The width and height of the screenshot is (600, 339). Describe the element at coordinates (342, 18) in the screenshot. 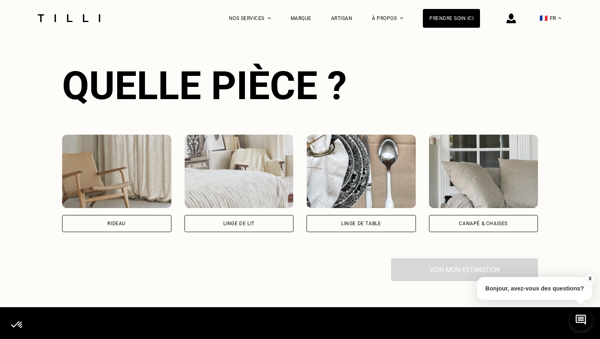

I see `a: Artisan` at that location.